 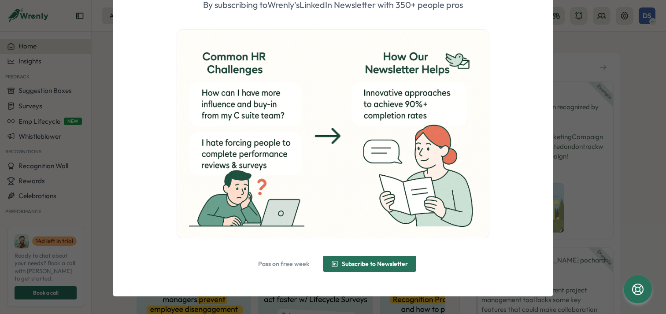 I want to click on span: Subscribe to Newsletter, so click(x=375, y=264).